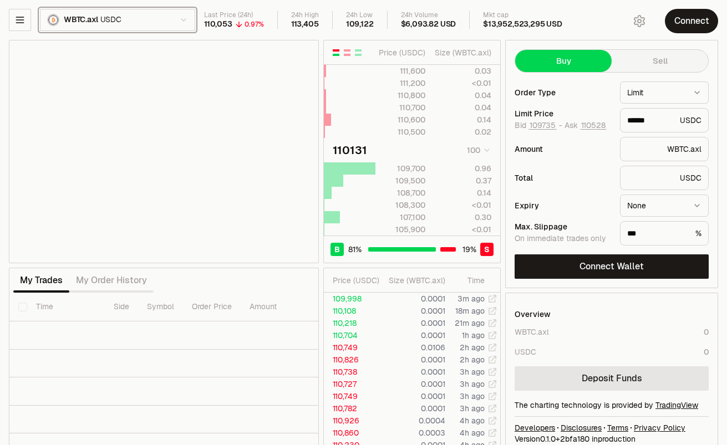  Describe the element at coordinates (522, 24) in the screenshot. I see `div: $13,952,523,295 USD` at that location.